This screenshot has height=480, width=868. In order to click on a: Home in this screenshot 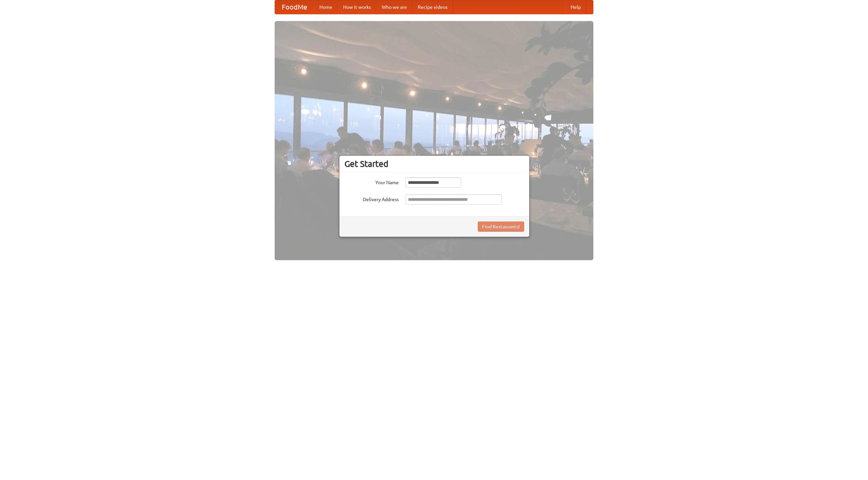, I will do `click(326, 7)`.